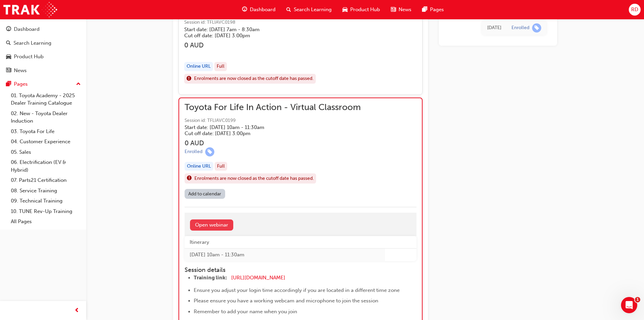  Describe the element at coordinates (29, 57) in the screenshot. I see `div: Product Hub` at that location.